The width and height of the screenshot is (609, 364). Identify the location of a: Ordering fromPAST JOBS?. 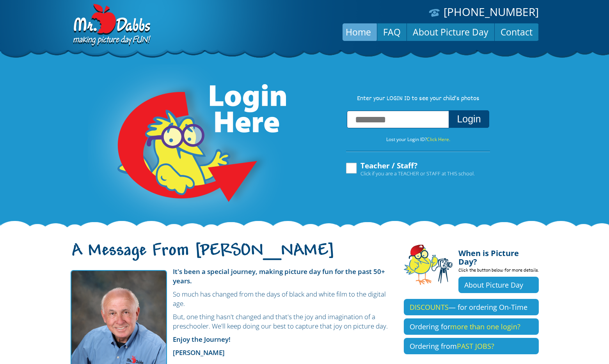
(471, 346).